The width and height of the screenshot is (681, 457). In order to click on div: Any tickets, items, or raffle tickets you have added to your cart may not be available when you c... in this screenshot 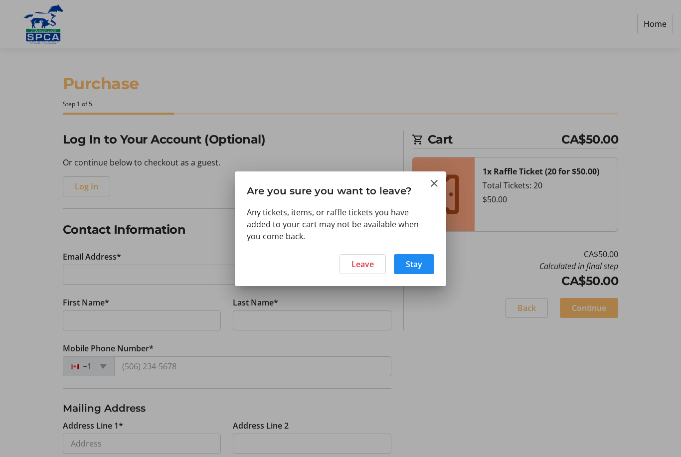, I will do `click(341, 224)`.